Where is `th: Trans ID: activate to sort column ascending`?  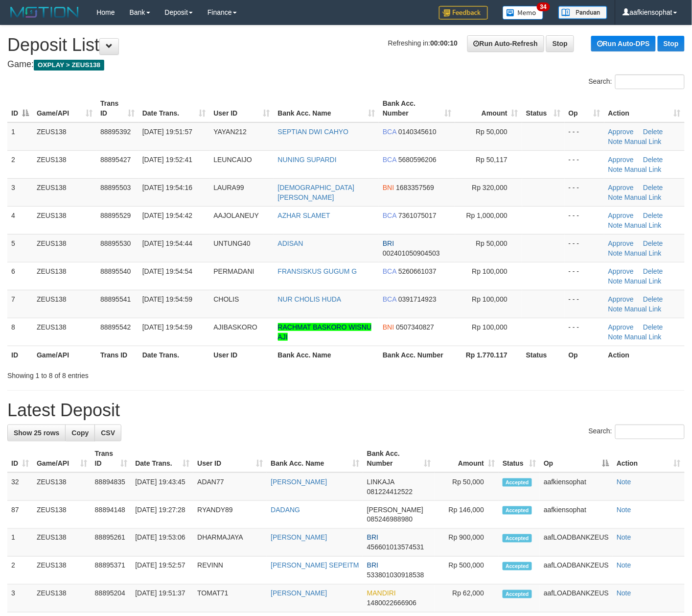
th: Trans ID: activate to sort column ascending is located at coordinates (118, 108).